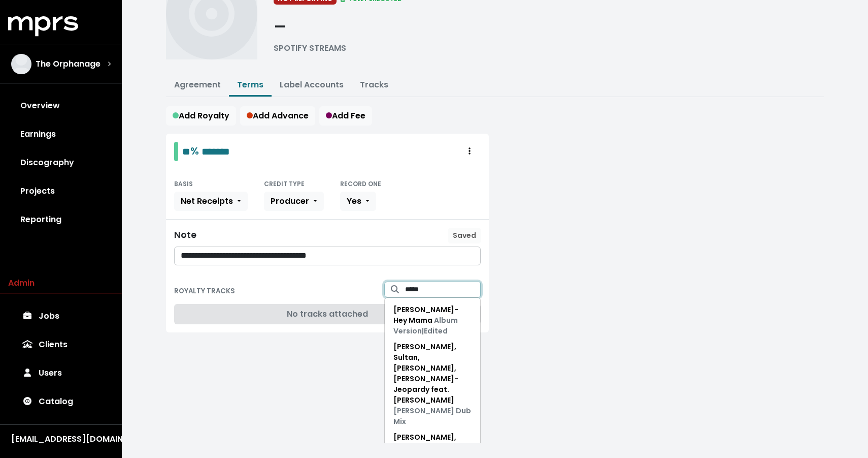  What do you see at coordinates (61, 373) in the screenshot?
I see `a: Users` at bounding box center [61, 373].